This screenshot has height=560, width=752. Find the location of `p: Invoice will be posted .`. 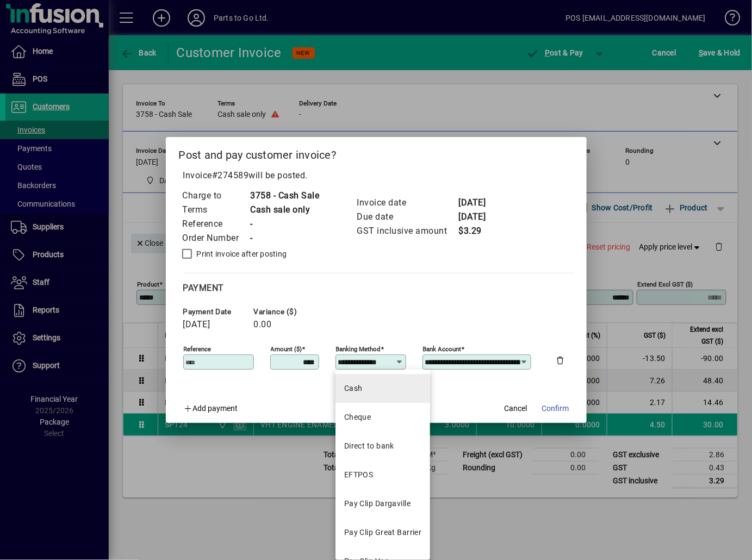

p: Invoice will be posted . is located at coordinates (376, 176).